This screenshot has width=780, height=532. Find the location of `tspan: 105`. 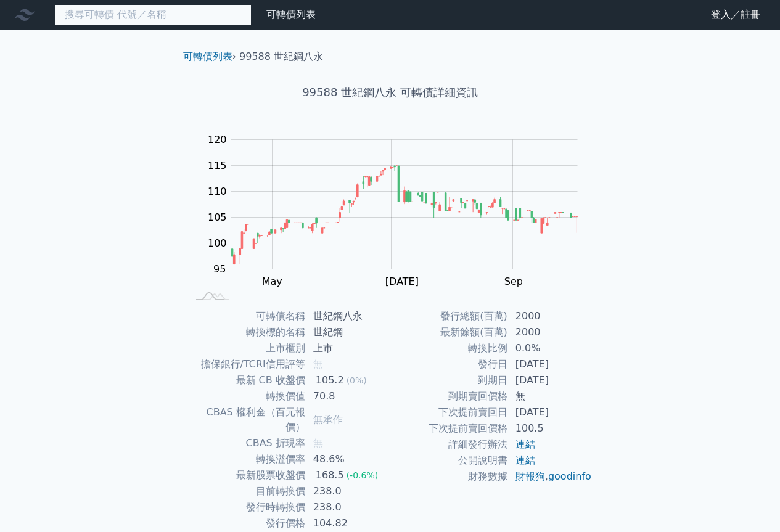

tspan: 105 is located at coordinates (217, 217).